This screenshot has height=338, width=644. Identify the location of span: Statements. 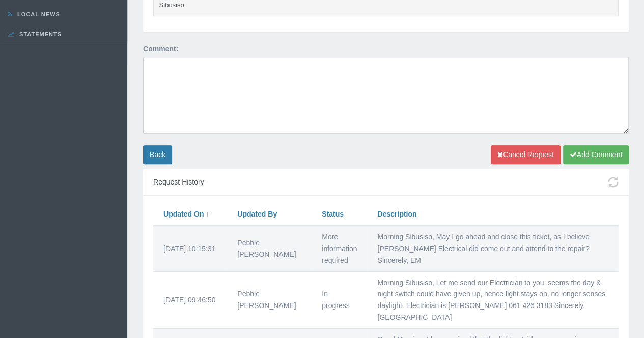
(39, 34).